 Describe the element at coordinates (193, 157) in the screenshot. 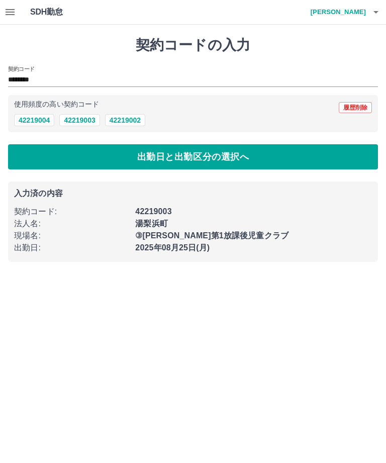

I see `button: 出勤日と出勤区分の選択へ` at that location.